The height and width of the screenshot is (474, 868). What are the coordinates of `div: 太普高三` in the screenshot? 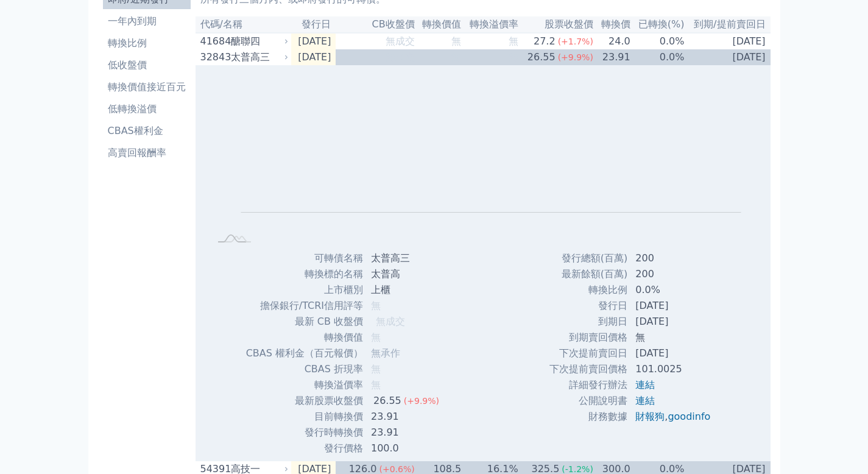 It's located at (259, 57).